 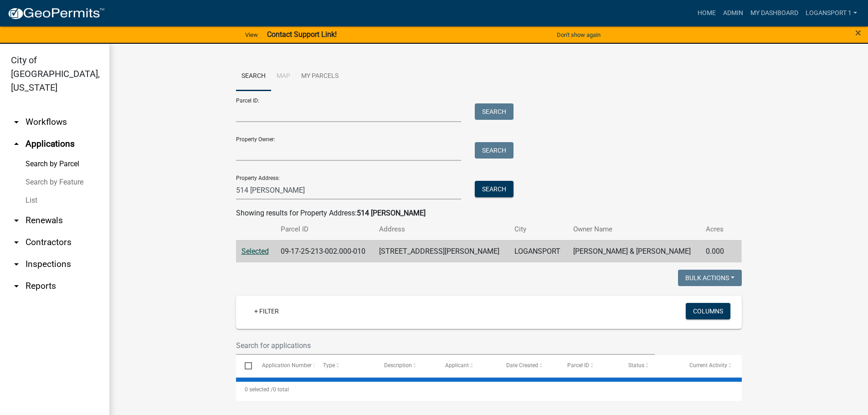 I want to click on span: Date Created, so click(x=522, y=365).